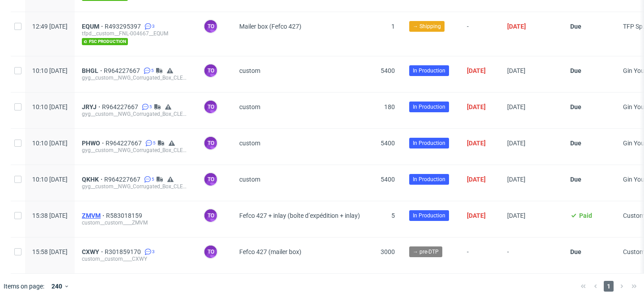 This screenshot has height=301, width=644. I want to click on a: ZMVM, so click(94, 215).